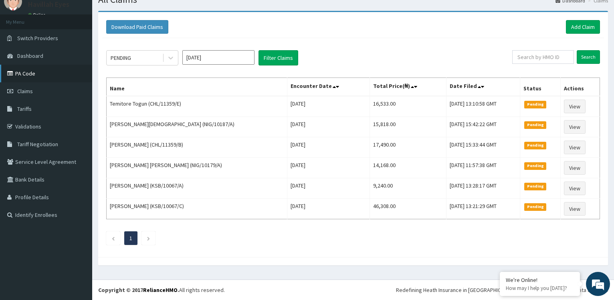 The image size is (614, 300). What do you see at coordinates (408, 106) in the screenshot?
I see `td: 16,533.00` at bounding box center [408, 106].